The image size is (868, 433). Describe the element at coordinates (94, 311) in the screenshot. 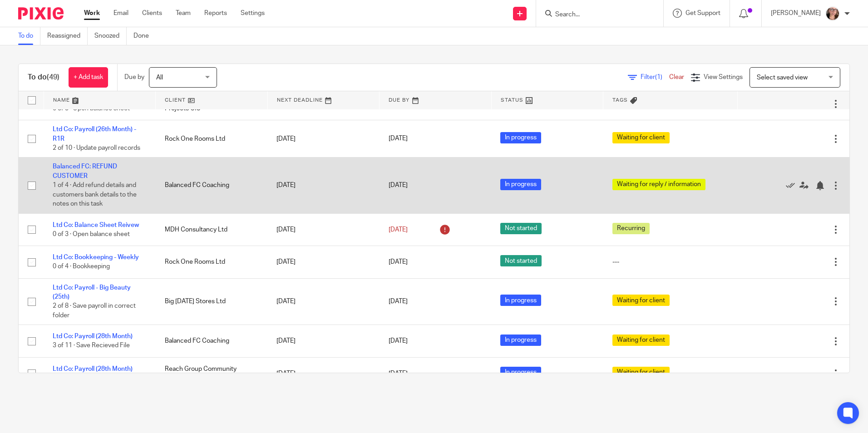

I see `span: 2 of 8 · Save payroll in correct folder` at that location.